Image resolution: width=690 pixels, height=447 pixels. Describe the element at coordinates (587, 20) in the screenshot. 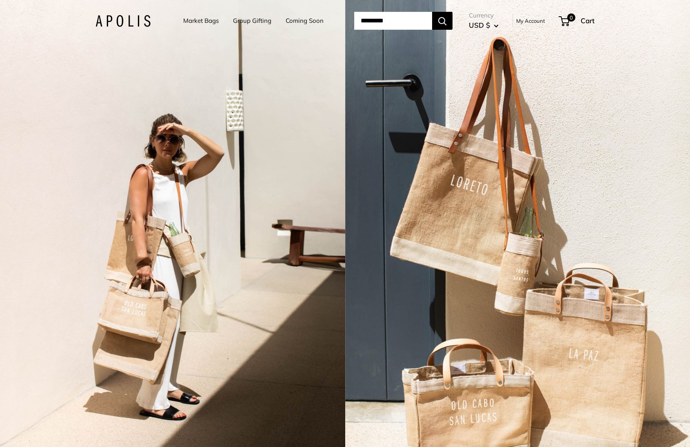

I see `span: Cart` at that location.